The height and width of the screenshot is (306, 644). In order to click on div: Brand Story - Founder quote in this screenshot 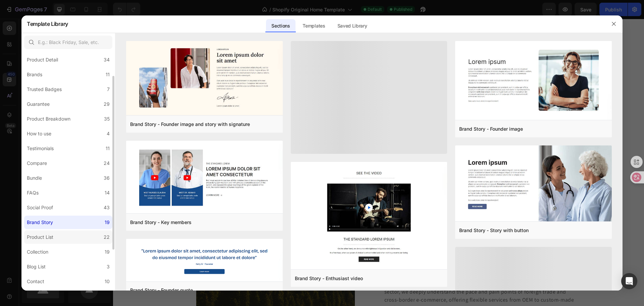, I will do `click(161, 290)`.